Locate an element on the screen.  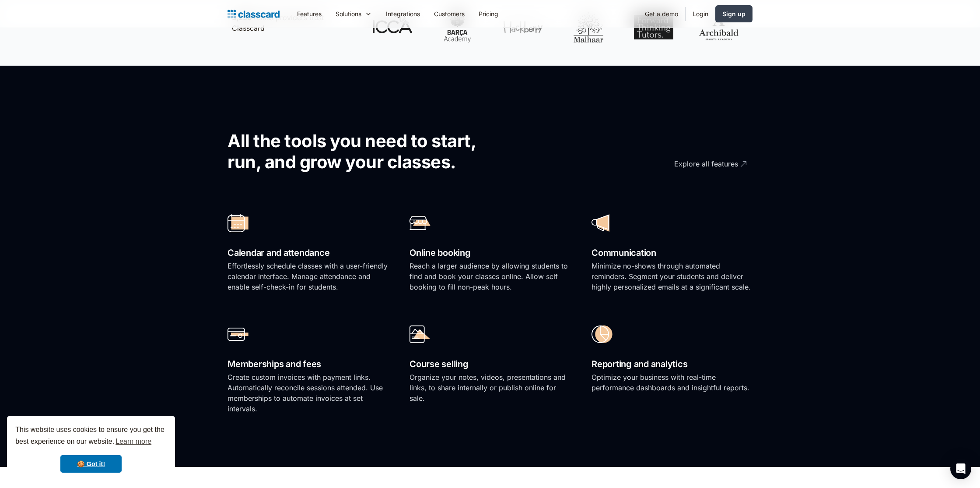
div: Open Intercom Messenger is located at coordinates (961, 469).